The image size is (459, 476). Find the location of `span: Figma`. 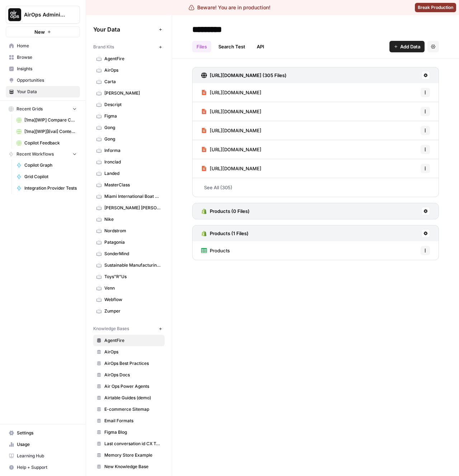

span: Figma is located at coordinates (133, 116).